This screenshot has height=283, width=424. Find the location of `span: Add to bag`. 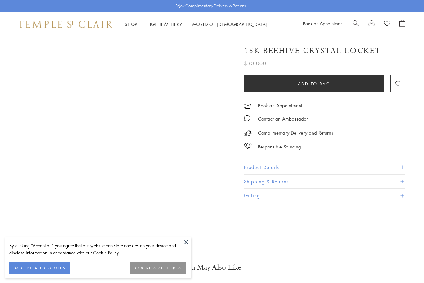

span: Add to bag is located at coordinates (314, 84).